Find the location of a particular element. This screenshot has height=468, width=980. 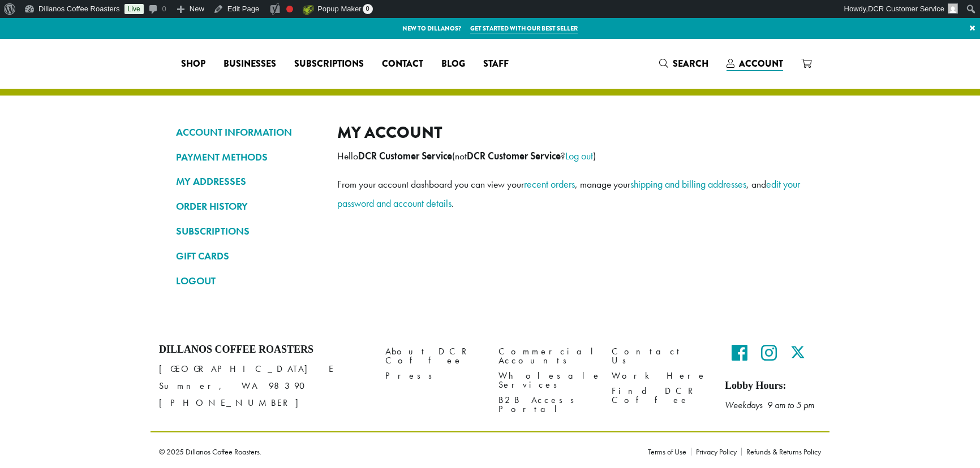

a: B2B Access Portal is located at coordinates (547, 405).